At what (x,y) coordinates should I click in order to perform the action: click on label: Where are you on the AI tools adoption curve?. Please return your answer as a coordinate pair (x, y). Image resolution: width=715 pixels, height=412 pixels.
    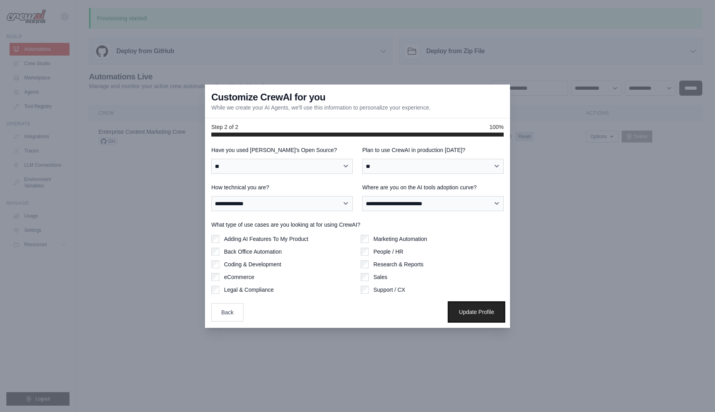
    Looking at the image, I should click on (433, 187).